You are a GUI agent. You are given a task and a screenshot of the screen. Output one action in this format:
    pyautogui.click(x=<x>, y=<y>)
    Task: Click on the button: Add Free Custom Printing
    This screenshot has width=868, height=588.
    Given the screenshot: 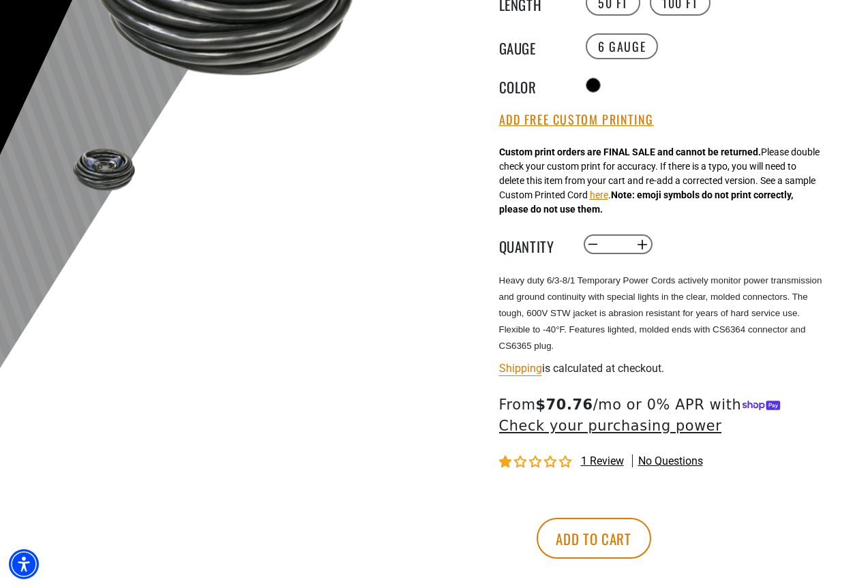 What is the action you would take?
    pyautogui.click(x=576, y=120)
    